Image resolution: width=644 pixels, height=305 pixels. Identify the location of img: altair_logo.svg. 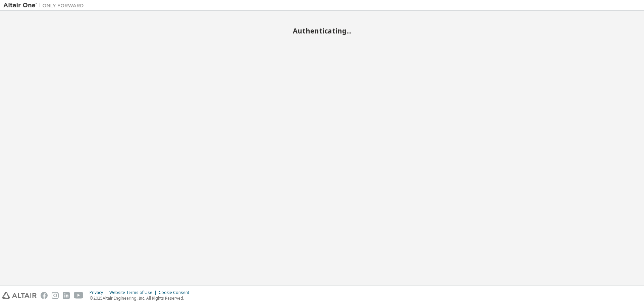
(19, 295).